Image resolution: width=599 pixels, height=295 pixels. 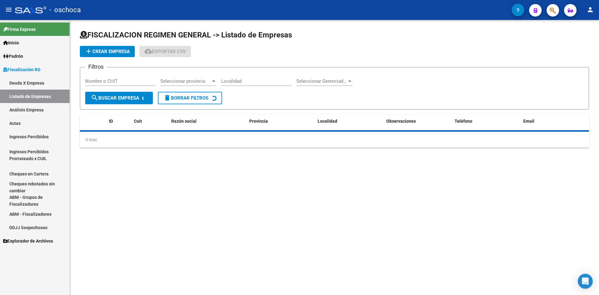 What do you see at coordinates (148, 51) in the screenshot?
I see `mat-icon: cloud_download` at bounding box center [148, 51].